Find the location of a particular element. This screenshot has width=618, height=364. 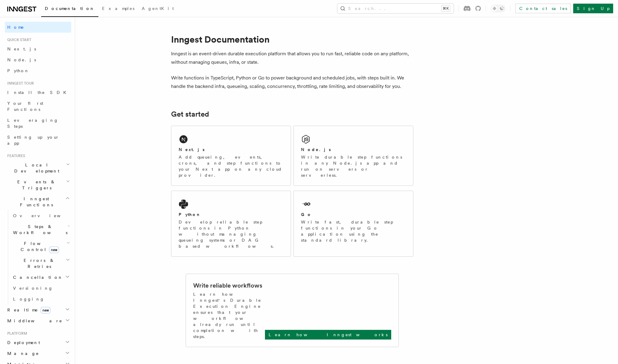

h2: Write reliable workflows is located at coordinates (228, 286).